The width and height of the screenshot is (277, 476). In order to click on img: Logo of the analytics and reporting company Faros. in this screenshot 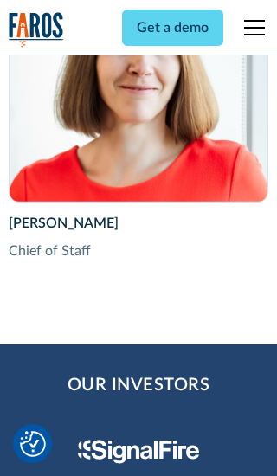, I will do `click(36, 29)`.